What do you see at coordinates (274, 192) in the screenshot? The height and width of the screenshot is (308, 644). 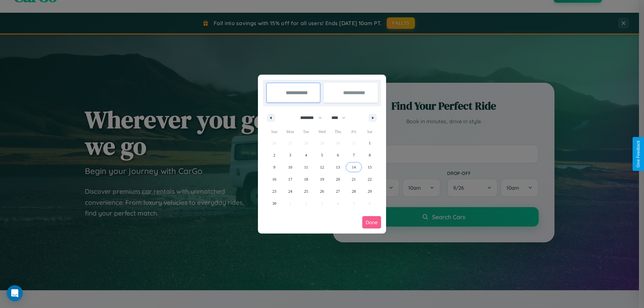 I see `span: 23` at bounding box center [274, 192].